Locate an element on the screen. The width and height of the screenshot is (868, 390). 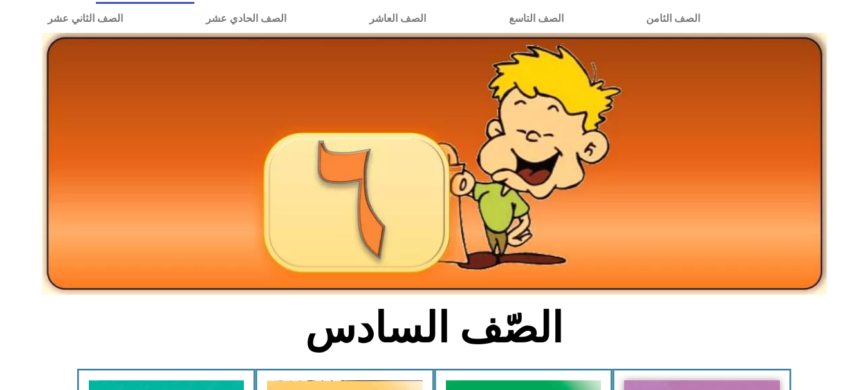
a: الصف التاسع is located at coordinates (536, 18).